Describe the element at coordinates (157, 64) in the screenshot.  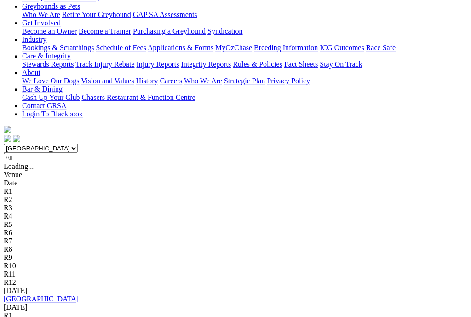
I see `a: Injury Reports` at that location.